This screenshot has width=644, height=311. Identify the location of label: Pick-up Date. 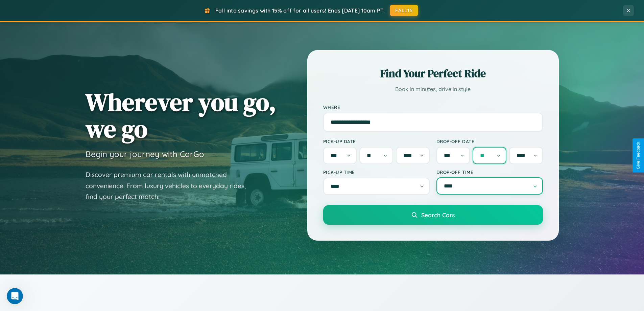
(376, 141).